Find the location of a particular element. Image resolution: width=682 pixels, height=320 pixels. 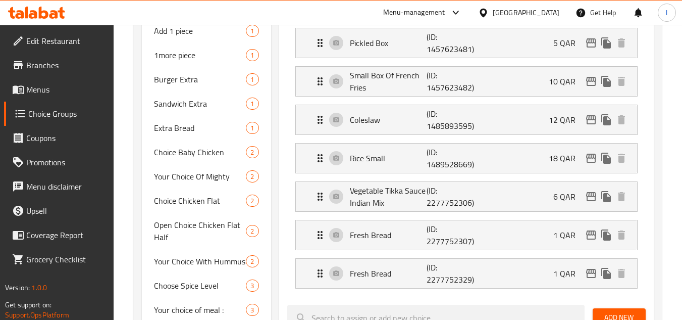

p: Coleslaw is located at coordinates (388, 120).